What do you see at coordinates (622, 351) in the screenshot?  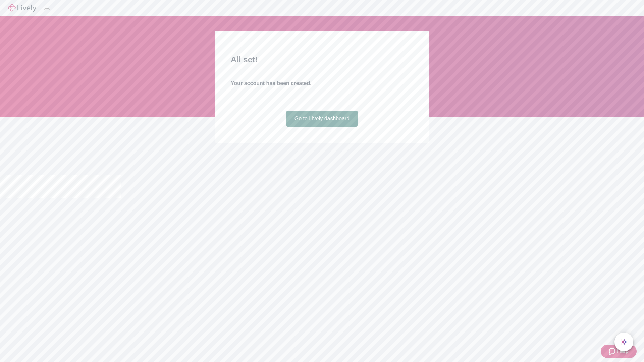 I see `span: Help` at bounding box center [622, 351].